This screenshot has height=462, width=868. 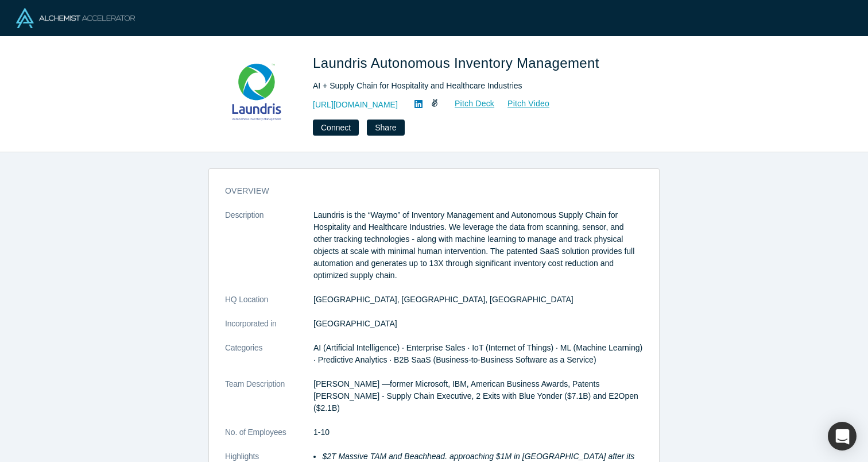 What do you see at coordinates (270, 438) in the screenshot?
I see `dt: No. of Employees` at bounding box center [270, 438].